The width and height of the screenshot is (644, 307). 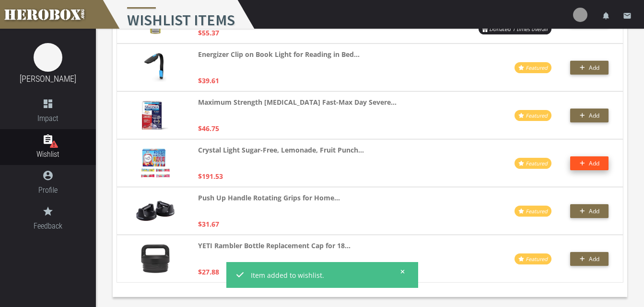 What do you see at coordinates (155, 211) in the screenshot?
I see `img: 71kWapUlG4L._AC_UL320_.jpg` at bounding box center [155, 211].